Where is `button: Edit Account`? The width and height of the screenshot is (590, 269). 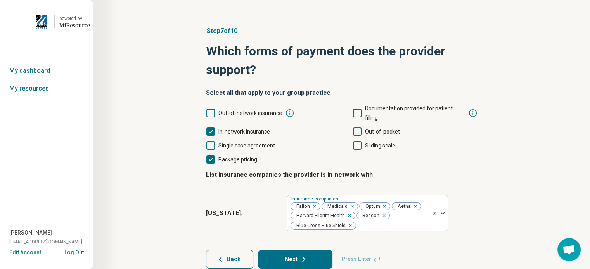
button: Edit Account is located at coordinates (25, 253).